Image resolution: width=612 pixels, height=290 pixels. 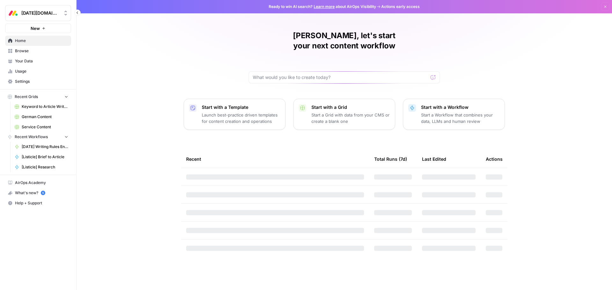 What do you see at coordinates (275, 159) in the screenshot?
I see `div: Recent` at bounding box center [275, 159].